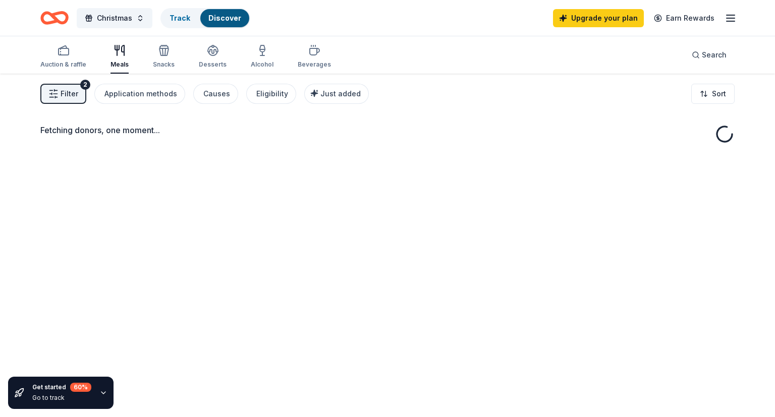 Image resolution: width=775 pixels, height=417 pixels. I want to click on a: Discover, so click(225, 18).